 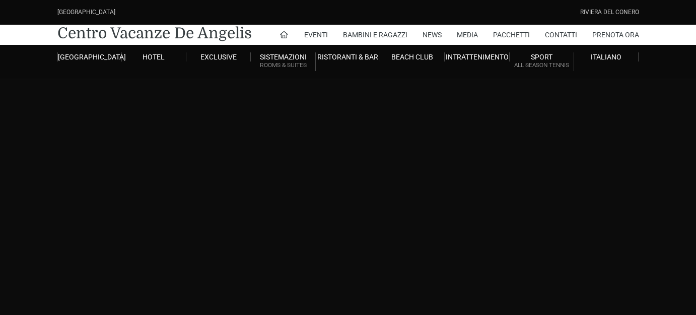 I want to click on a: Italiano, so click(x=606, y=57).